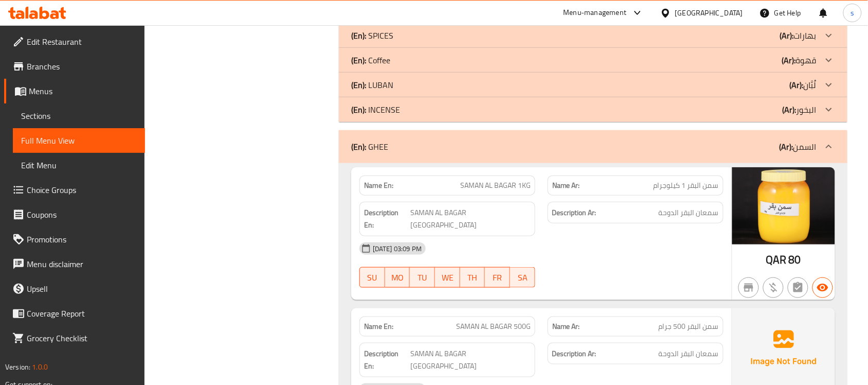 This screenshot has width=868, height=385. Describe the element at coordinates (852, 13) in the screenshot. I see `span: s` at that location.